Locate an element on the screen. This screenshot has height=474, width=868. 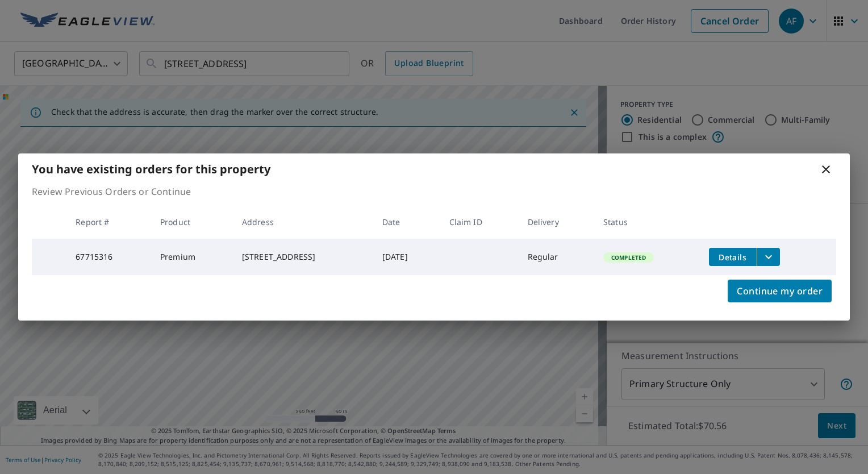
th: Claim ID is located at coordinates (480, 222).